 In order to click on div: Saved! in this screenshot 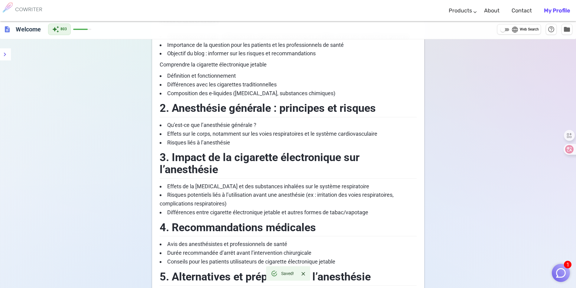, I will do `click(288, 274)`.